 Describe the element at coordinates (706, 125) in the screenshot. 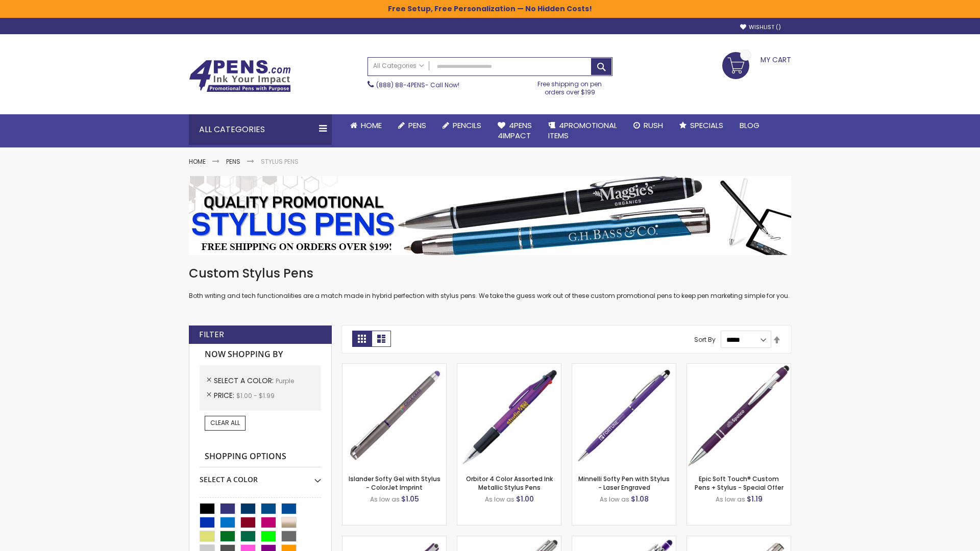

I see `span: Specials` at that location.